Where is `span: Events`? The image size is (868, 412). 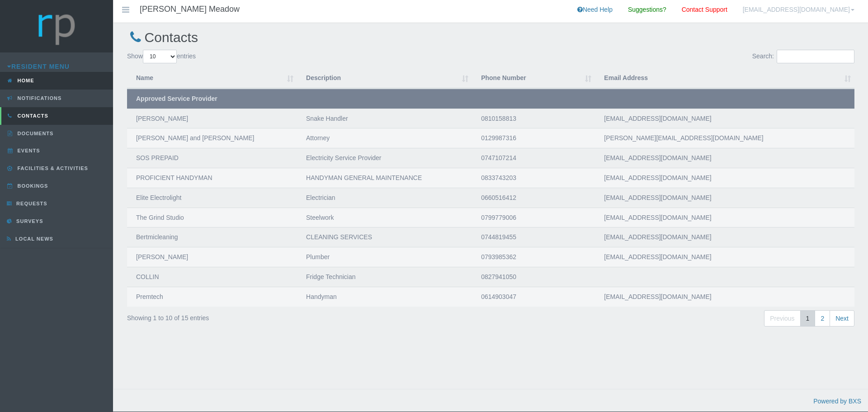 span: Events is located at coordinates (27, 150).